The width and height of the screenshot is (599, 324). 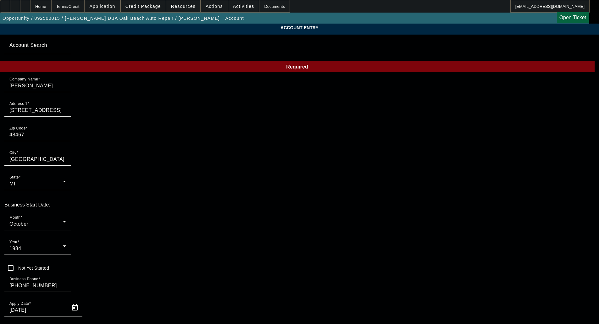 What do you see at coordinates (183, 6) in the screenshot?
I see `span: Resources` at bounding box center [183, 6].